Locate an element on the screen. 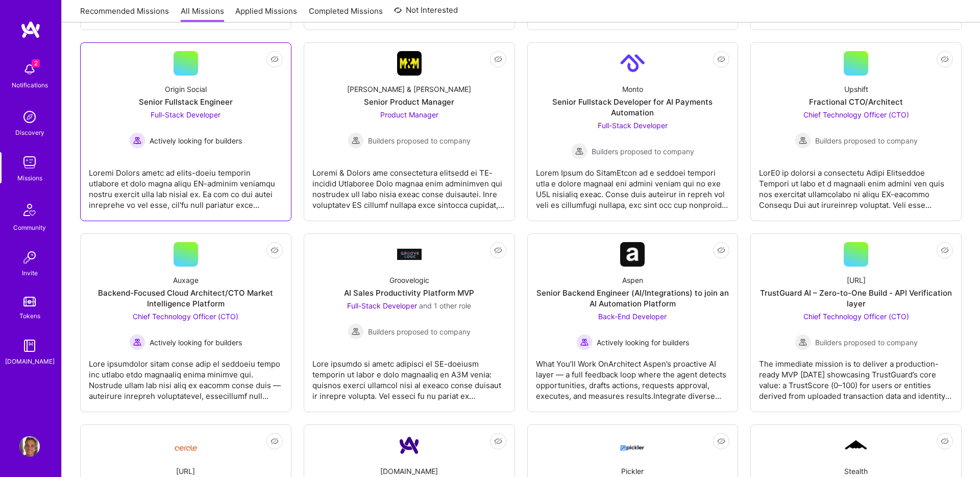 The height and width of the screenshot is (477, 980). div: Origin Social is located at coordinates (186, 89).